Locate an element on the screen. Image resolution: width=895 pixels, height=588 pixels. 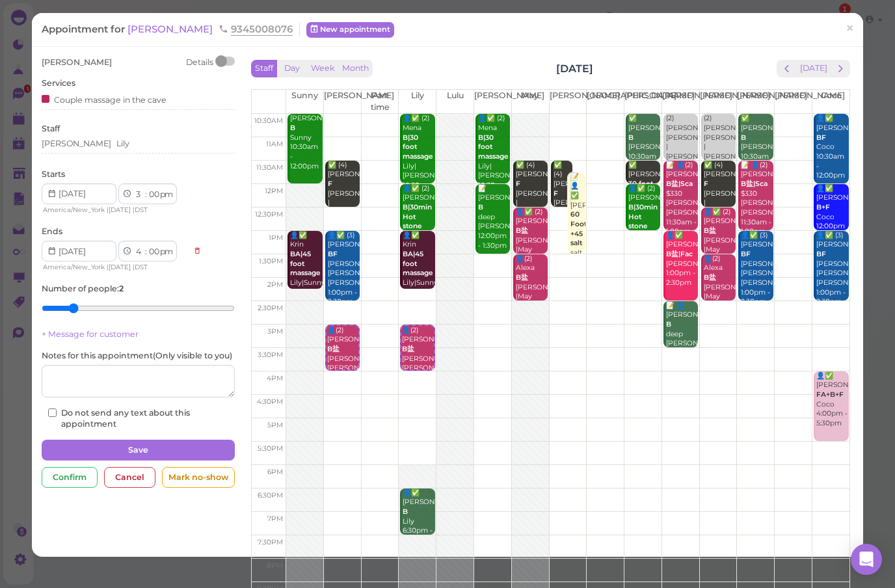
div: Cancel is located at coordinates (130, 477).